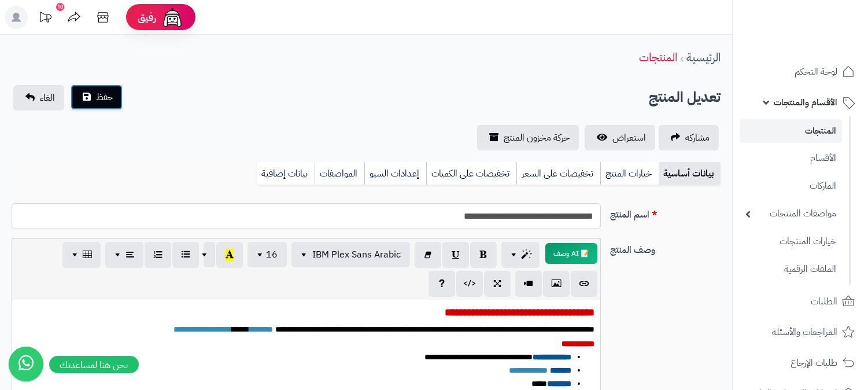 The width and height of the screenshot is (868, 390). I want to click on a: إعدادات السيو, so click(395, 173).